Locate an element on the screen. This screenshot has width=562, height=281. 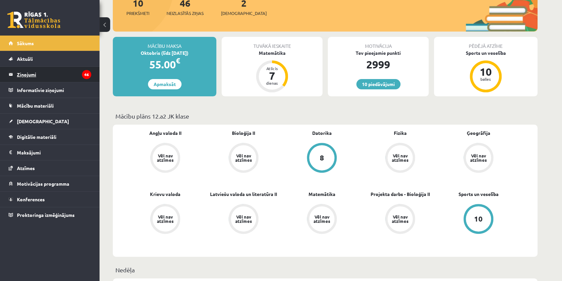
a: Projekta darbs - Bioloģija II is located at coordinates (400, 194).